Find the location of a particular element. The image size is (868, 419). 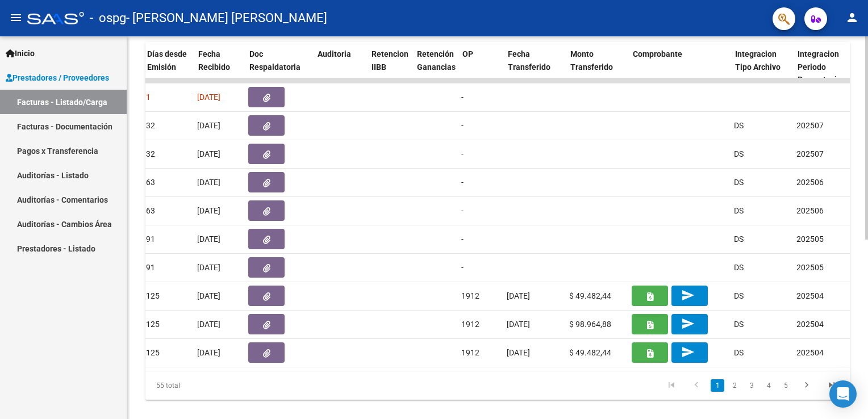

span: Integracion Periodo Presentacion is located at coordinates (821, 67).